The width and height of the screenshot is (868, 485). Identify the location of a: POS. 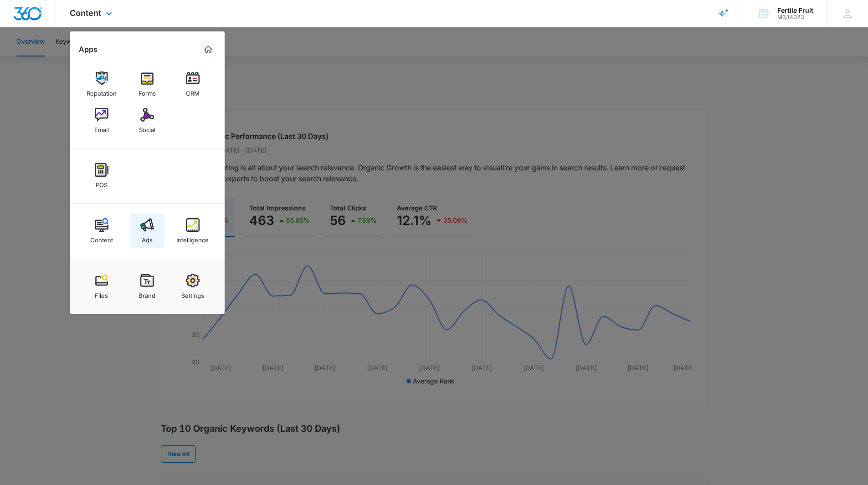
(102, 176).